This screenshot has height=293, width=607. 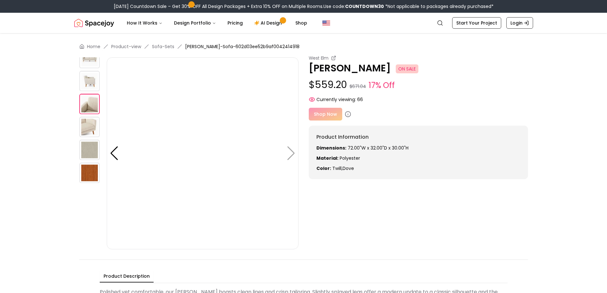 What do you see at coordinates (332, 148) in the screenshot?
I see `strong: Dimensions:` at bounding box center [332, 148].